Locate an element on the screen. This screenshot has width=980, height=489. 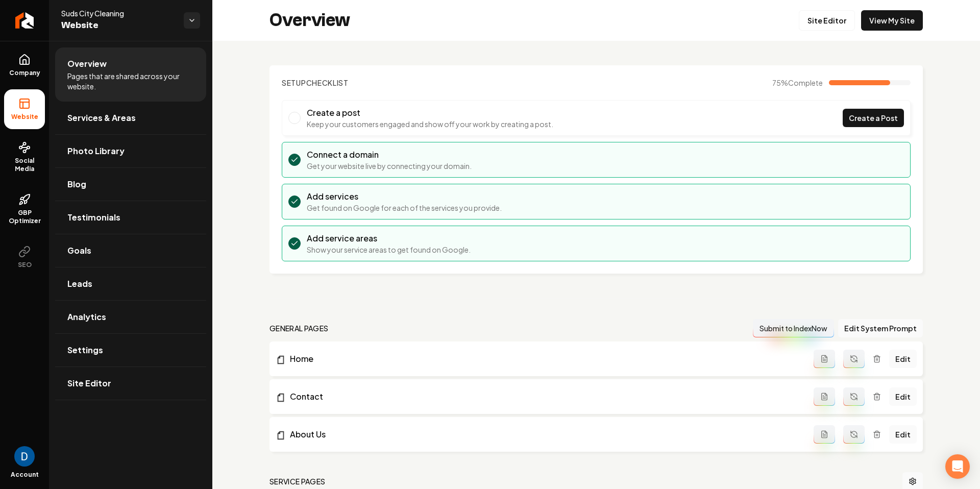
span: GBP Optimizer is located at coordinates (25, 217).